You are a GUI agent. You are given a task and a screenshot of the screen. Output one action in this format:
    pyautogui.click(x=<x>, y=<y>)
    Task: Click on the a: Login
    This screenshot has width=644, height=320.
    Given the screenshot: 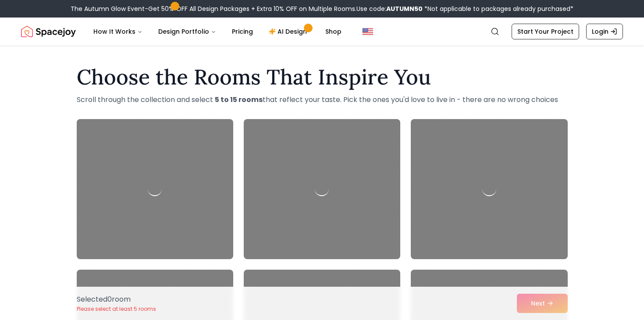 What is the action you would take?
    pyautogui.click(x=605, y=31)
    